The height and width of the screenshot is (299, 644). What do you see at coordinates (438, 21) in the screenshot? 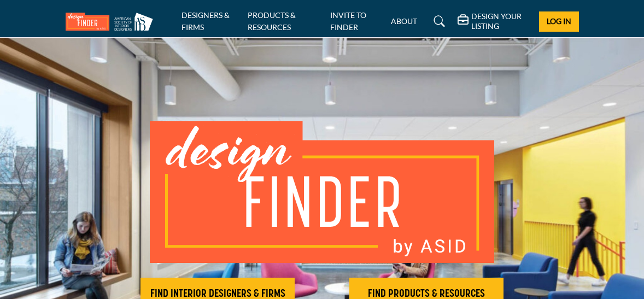
I see `a: Search` at bounding box center [438, 21].